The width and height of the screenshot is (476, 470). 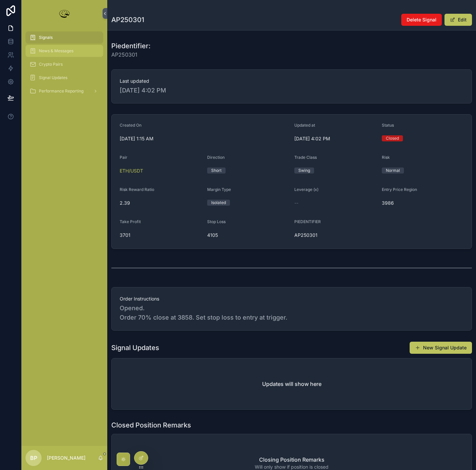 What do you see at coordinates (292, 81) in the screenshot?
I see `span: Last updated` at bounding box center [292, 81].